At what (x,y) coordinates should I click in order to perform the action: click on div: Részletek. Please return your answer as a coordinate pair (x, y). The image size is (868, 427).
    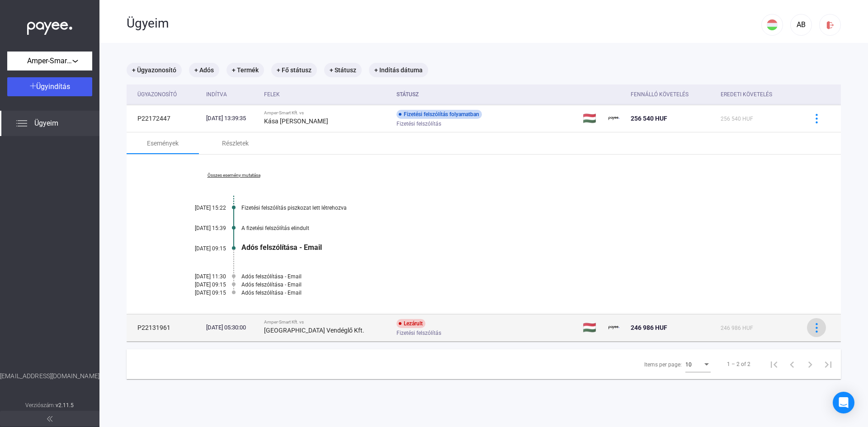
    Looking at the image, I should click on (235, 143).